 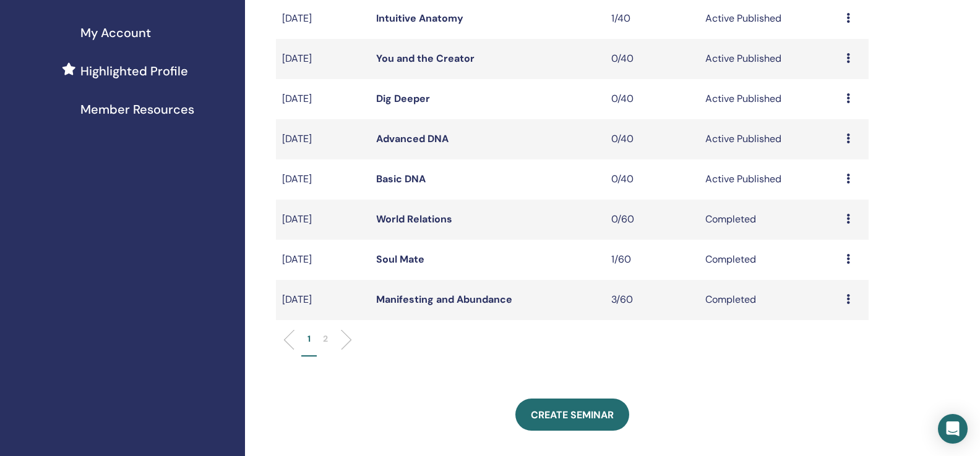 What do you see at coordinates (425, 58) in the screenshot?
I see `a: You and the Creator` at bounding box center [425, 58].